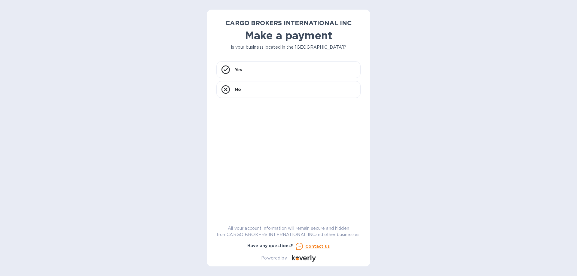 The height and width of the screenshot is (276, 577). Describe the element at coordinates (238, 70) in the screenshot. I see `p: Yes` at that location.